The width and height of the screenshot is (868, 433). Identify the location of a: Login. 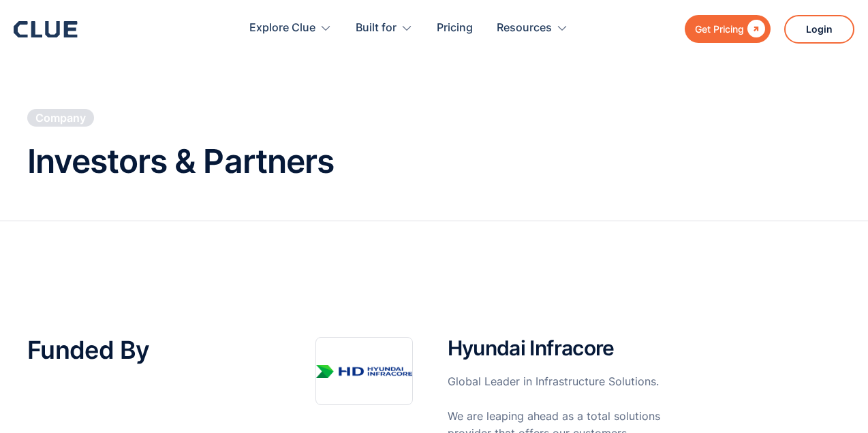
(819, 29).